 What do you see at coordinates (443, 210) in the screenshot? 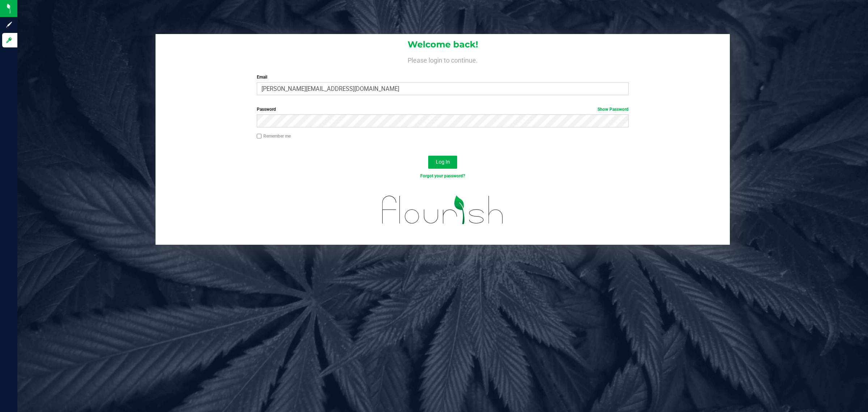
I see `img: flourish_logo.svg` at bounding box center [443, 210].